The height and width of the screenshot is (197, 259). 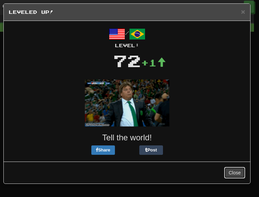 What do you see at coordinates (151, 150) in the screenshot?
I see `button: Post` at bounding box center [151, 150].